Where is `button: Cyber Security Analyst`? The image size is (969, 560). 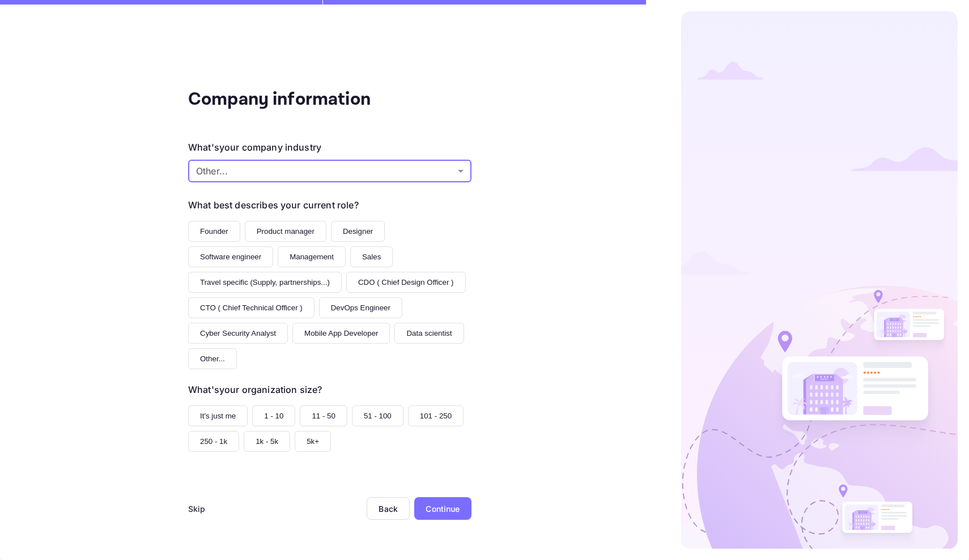
button: Cyber Security Analyst is located at coordinates (238, 333).